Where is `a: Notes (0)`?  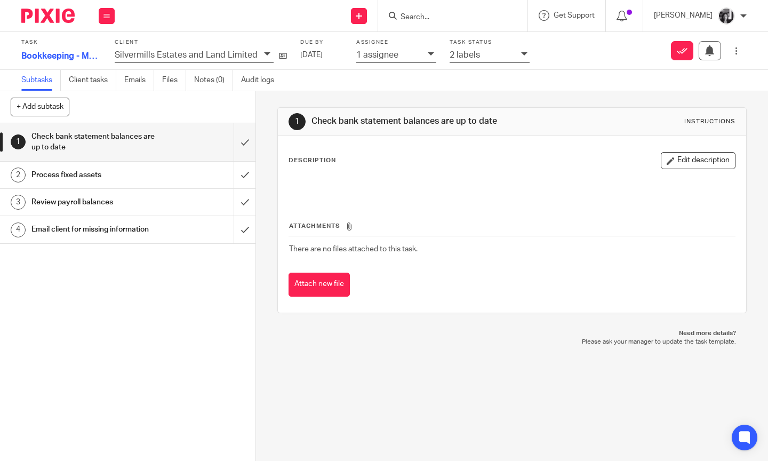 a: Notes (0) is located at coordinates (213, 80).